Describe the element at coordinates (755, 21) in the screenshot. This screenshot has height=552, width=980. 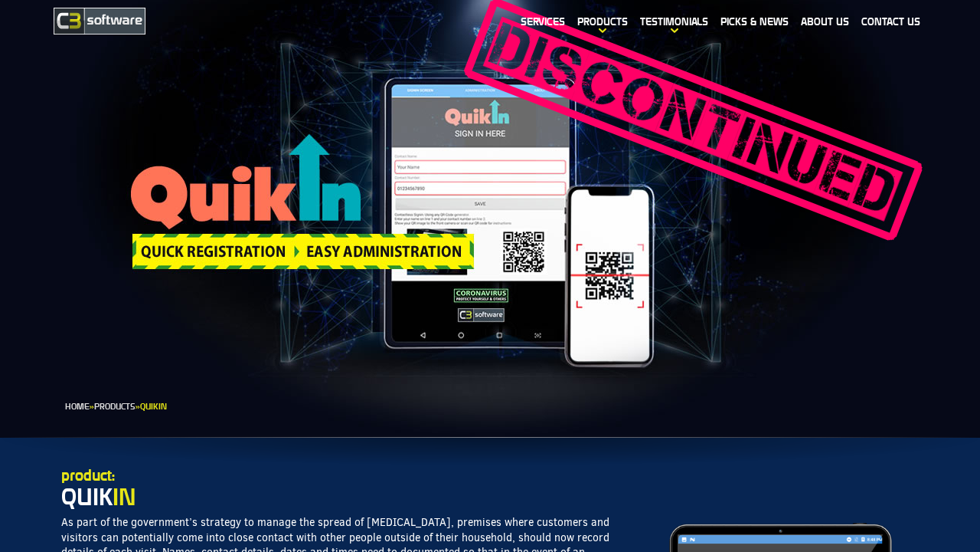
I see `a: Picks & News` at that location.